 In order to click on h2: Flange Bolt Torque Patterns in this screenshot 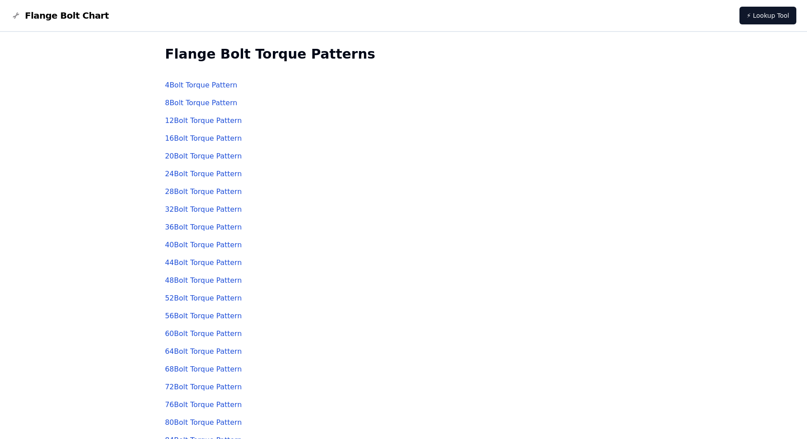, I will do `click(403, 54)`.